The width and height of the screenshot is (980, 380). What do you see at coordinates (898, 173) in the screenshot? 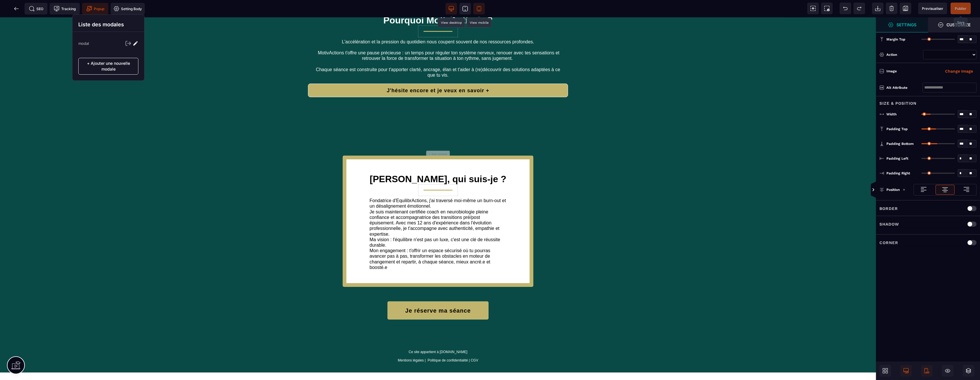
I see `span: Padding Right` at bounding box center [898, 173].